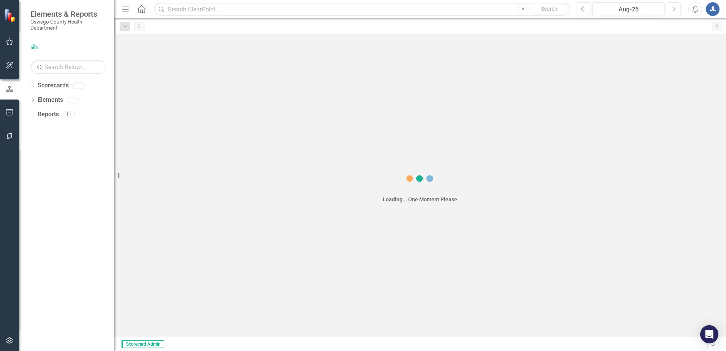 The width and height of the screenshot is (726, 351). I want to click on span: Scorecard Admin, so click(143, 344).